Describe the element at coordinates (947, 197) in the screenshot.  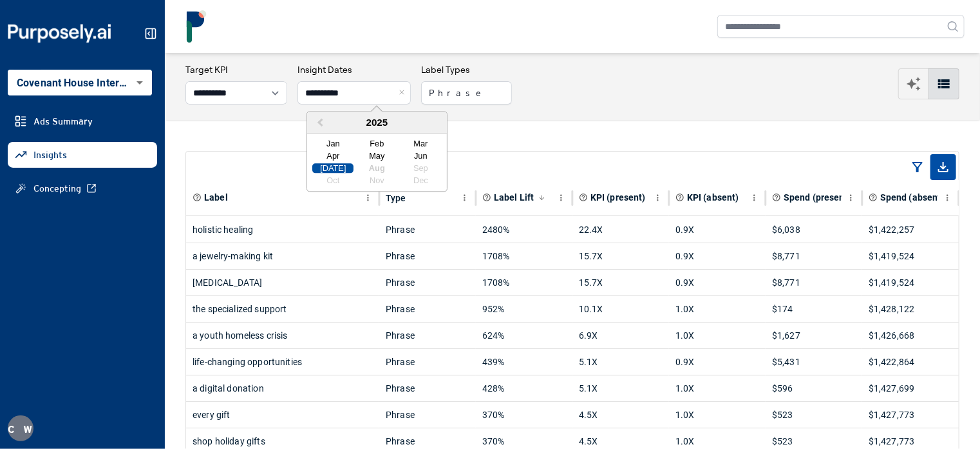
I see `button: Spend (absent) column menu` at that location.